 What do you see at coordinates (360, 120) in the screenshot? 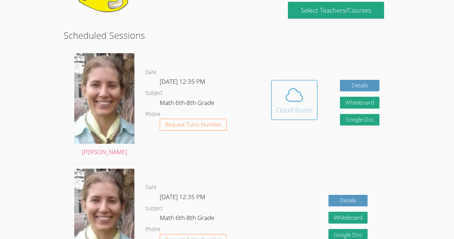
I see `a: Google Doc` at bounding box center [360, 120].